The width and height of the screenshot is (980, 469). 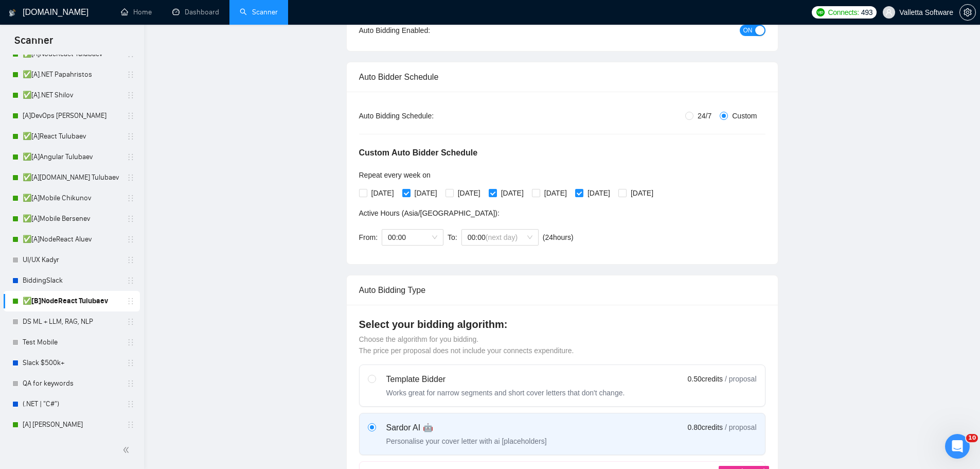 What do you see at coordinates (452, 237) in the screenshot?
I see `span: To:` at bounding box center [452, 237].